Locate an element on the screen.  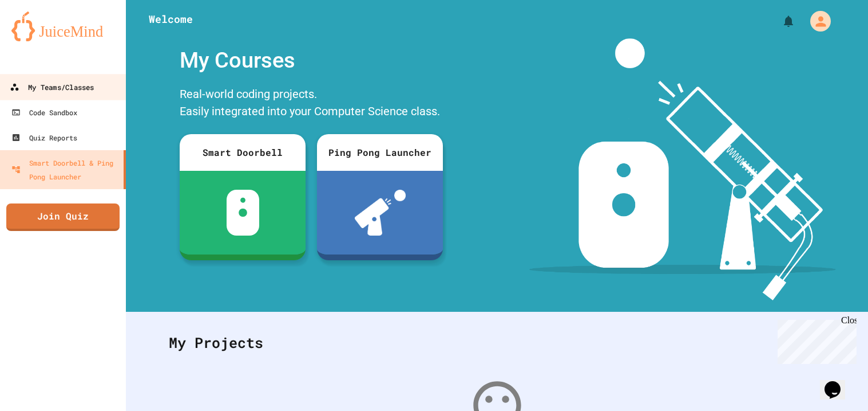
div: Smart Doorbell is located at coordinates (243, 152).